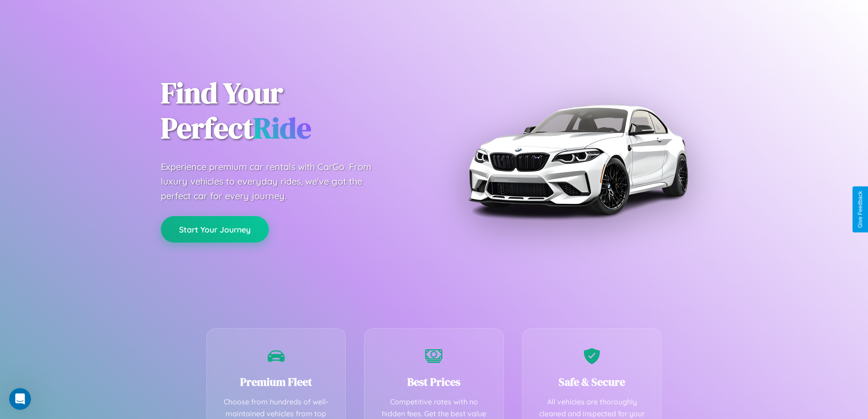 The width and height of the screenshot is (868, 419). Describe the element at coordinates (291, 111) in the screenshot. I see `h1: Find Your Perfect` at that location.